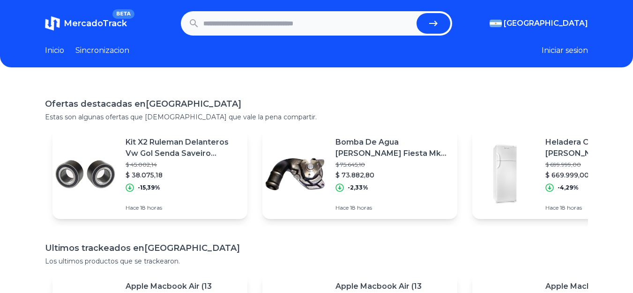  What do you see at coordinates (568, 188) in the screenshot?
I see `p: -4,29%` at bounding box center [568, 188].